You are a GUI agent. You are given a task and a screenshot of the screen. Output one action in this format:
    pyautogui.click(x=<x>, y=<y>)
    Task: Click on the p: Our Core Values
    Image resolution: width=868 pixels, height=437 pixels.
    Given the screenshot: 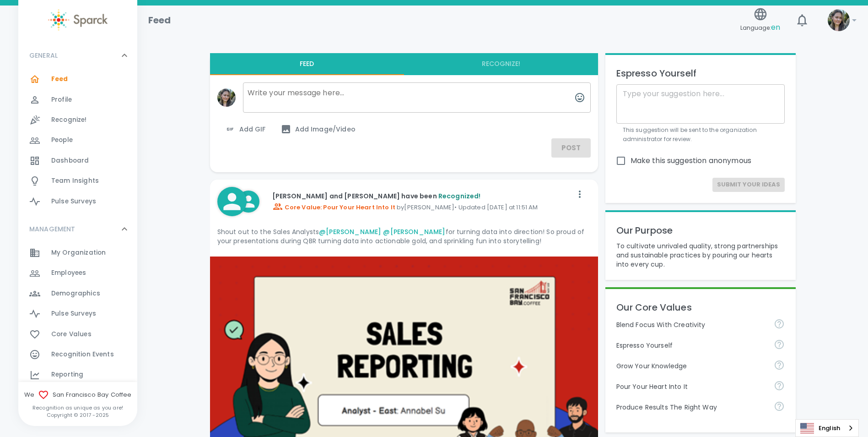 What is the action you would take?
    pyautogui.click(x=700, y=307)
    